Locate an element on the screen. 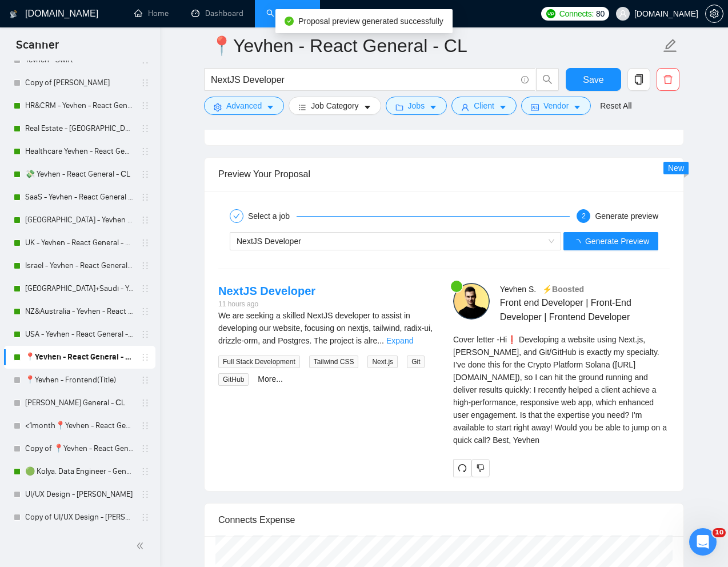  button: Generate Preview is located at coordinates (611, 242).